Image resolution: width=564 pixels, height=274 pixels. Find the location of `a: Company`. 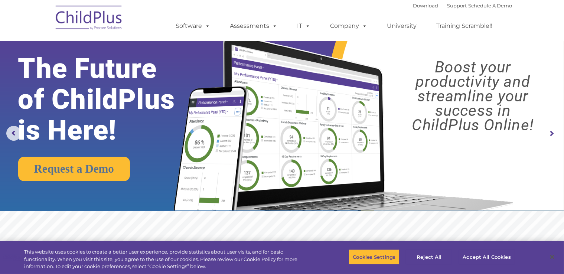

a: Company is located at coordinates (349, 26).